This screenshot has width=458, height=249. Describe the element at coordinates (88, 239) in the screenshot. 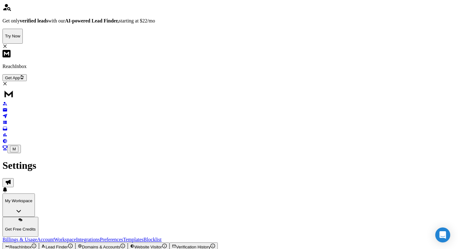

I see `a: Integrations` at that location.